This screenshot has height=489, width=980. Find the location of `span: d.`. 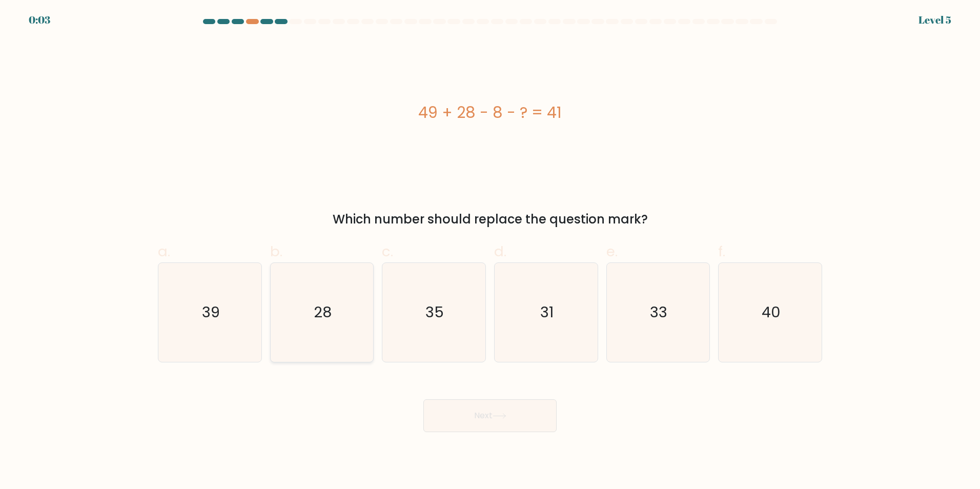

span: d. is located at coordinates (500, 251).